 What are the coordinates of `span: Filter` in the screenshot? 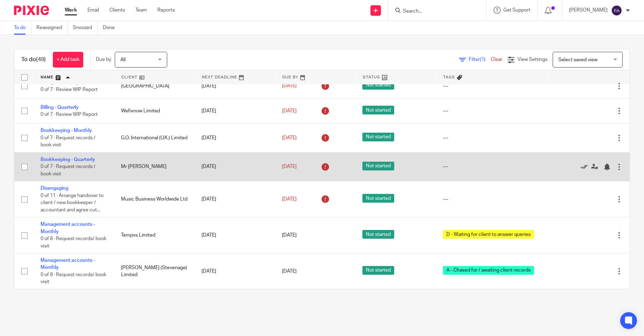 It's located at (479, 59).